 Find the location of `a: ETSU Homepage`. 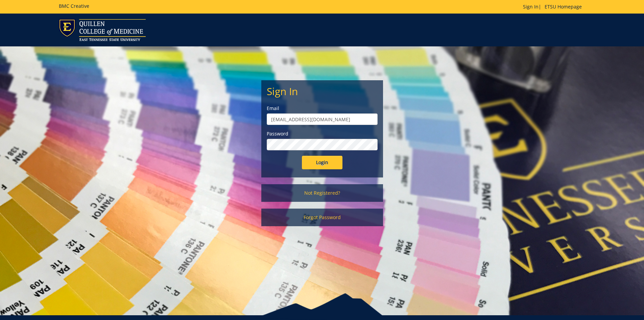

a: ETSU Homepage is located at coordinates (564, 6).